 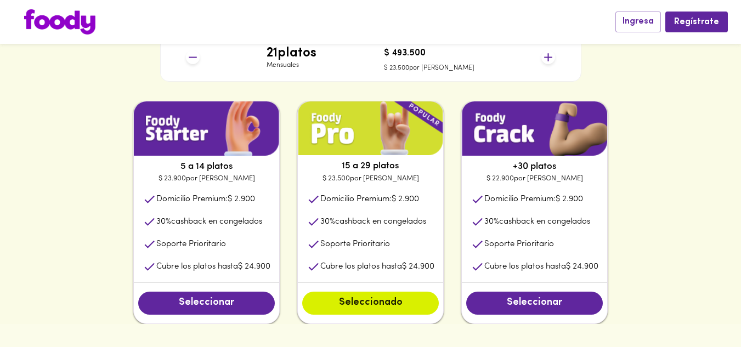 I want to click on button: Regístrate, so click(x=697, y=21).